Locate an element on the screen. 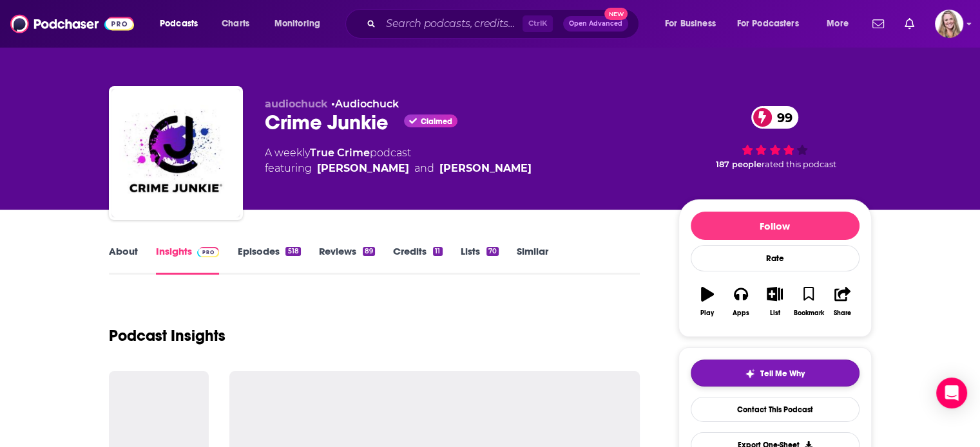 The height and width of the screenshot is (447, 980). img: Podchaser Pro is located at coordinates (208, 253).